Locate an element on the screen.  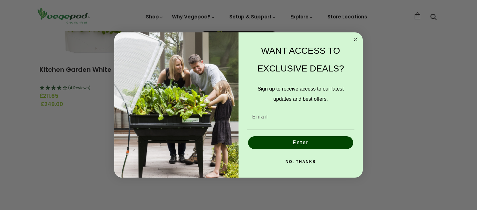
img: e9d03583-1bb1-490f-ad29-36751b3212ff.jpeg is located at coordinates (176, 105).